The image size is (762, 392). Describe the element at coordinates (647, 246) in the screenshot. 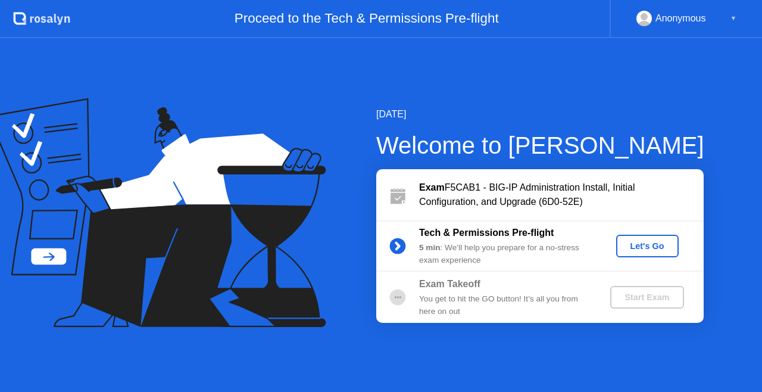

I see `div: Let's Go` at that location.